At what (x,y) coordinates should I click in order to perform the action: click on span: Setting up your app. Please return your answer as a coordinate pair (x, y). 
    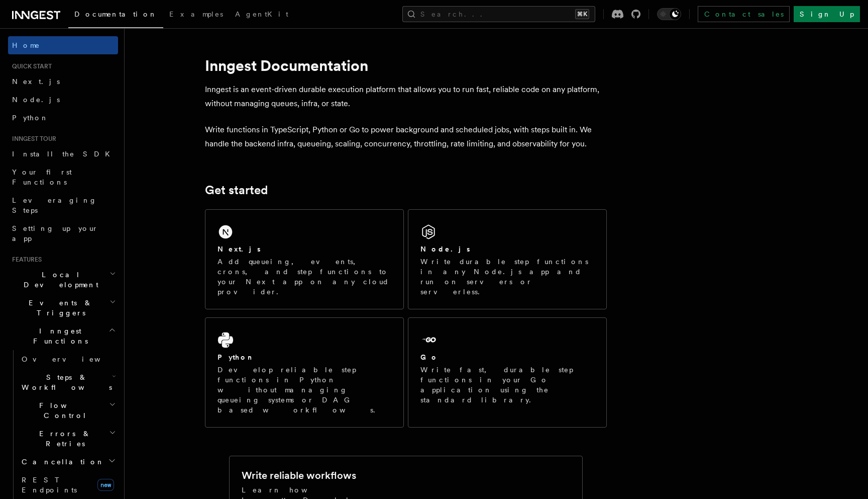
    Looking at the image, I should click on (55, 234).